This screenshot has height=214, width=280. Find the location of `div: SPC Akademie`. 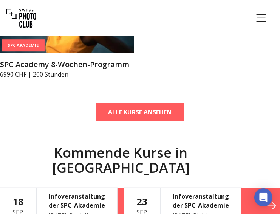

div: SPC Akademie is located at coordinates (23, 45).